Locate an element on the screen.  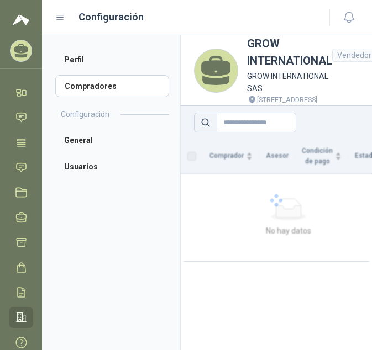
h2: Configuración is located at coordinates (85, 114).